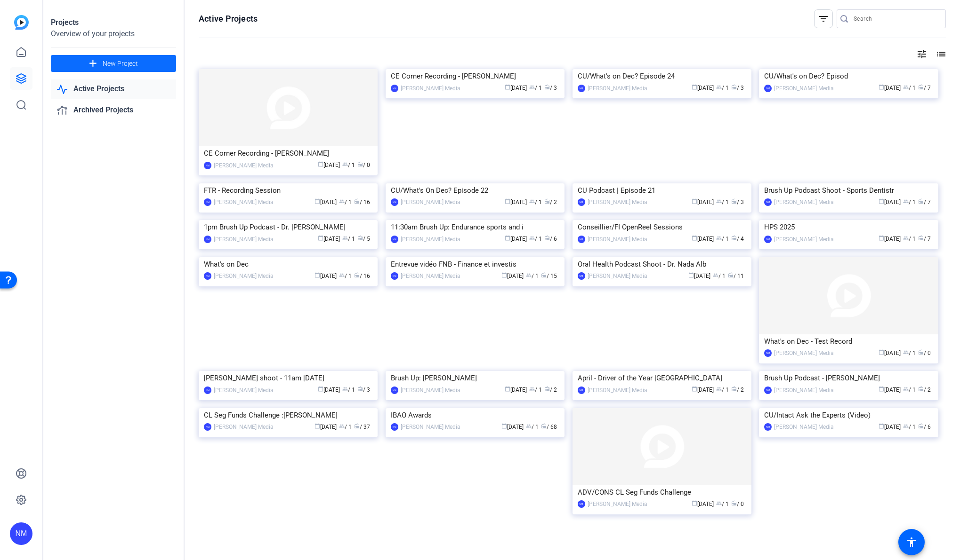 This screenshot has width=960, height=560. I want to click on div: Brush Up Podcast Shoot - Sports Dentistr, so click(848, 191).